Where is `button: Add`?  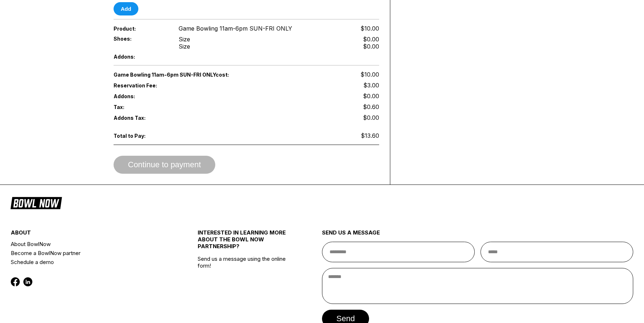 button: Add is located at coordinates (126, 9).